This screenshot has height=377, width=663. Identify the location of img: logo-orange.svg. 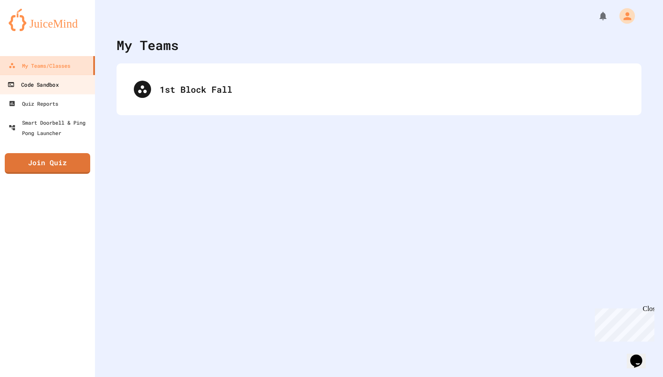
(48, 20).